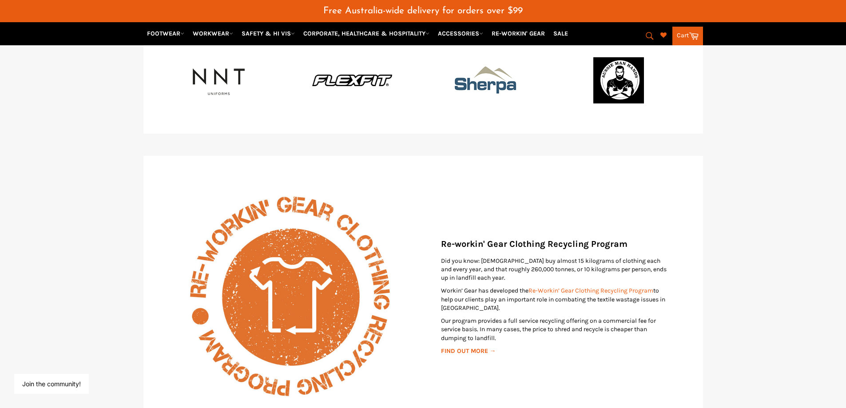  Describe the element at coordinates (468, 351) in the screenshot. I see `strong: FIND OUT MORE →` at that location.